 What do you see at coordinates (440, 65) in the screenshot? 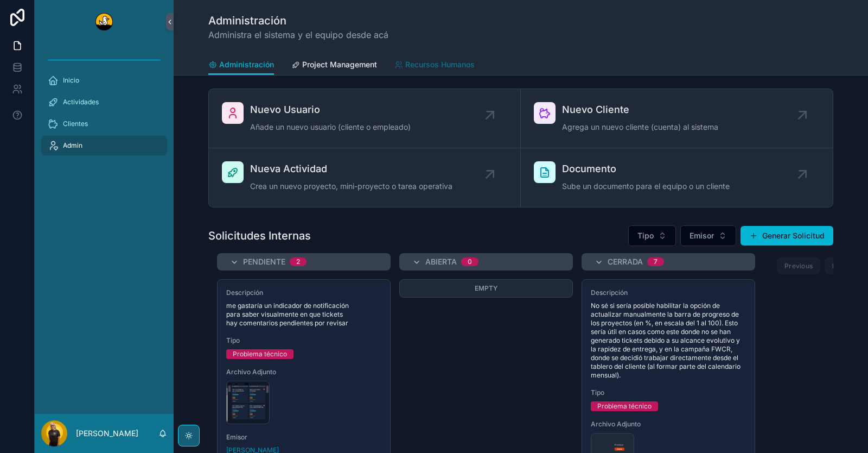
I see `span: Recursos Humanos` at bounding box center [440, 65].